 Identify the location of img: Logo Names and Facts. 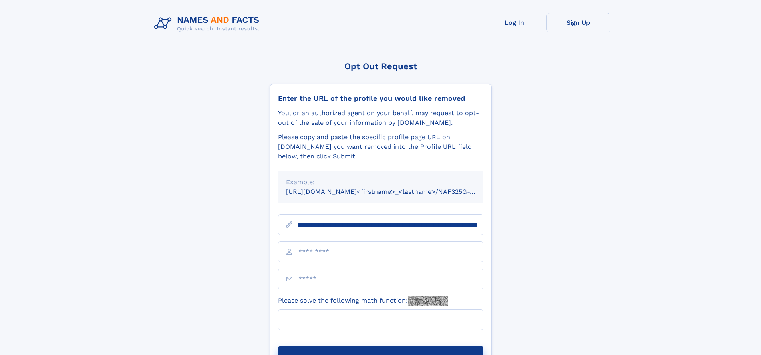
(209, 24).